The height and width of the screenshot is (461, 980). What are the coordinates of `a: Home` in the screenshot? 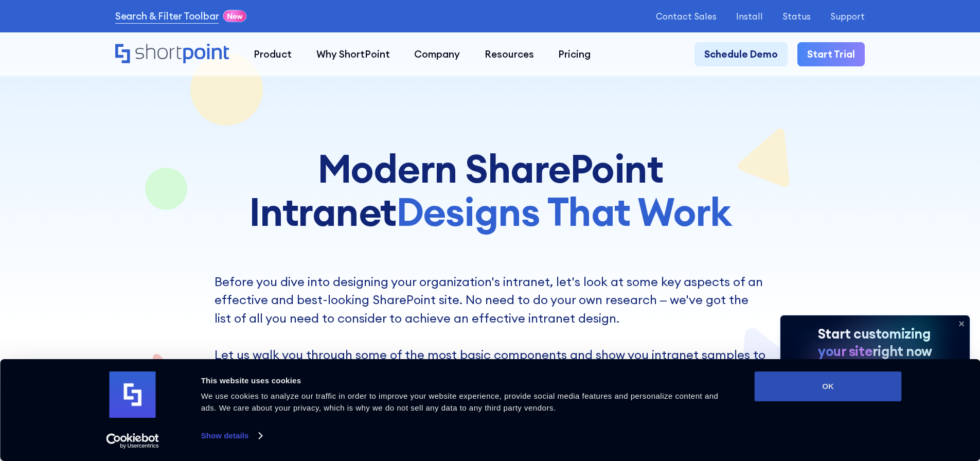 It's located at (172, 54).